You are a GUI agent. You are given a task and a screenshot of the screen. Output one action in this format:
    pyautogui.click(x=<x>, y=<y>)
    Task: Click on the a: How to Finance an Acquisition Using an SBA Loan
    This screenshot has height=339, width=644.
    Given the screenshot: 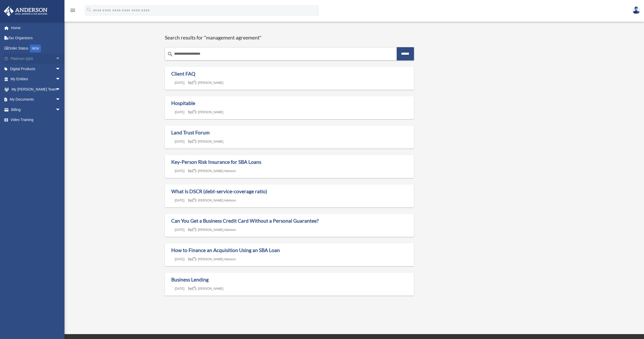 What is the action you would take?
    pyautogui.click(x=225, y=250)
    